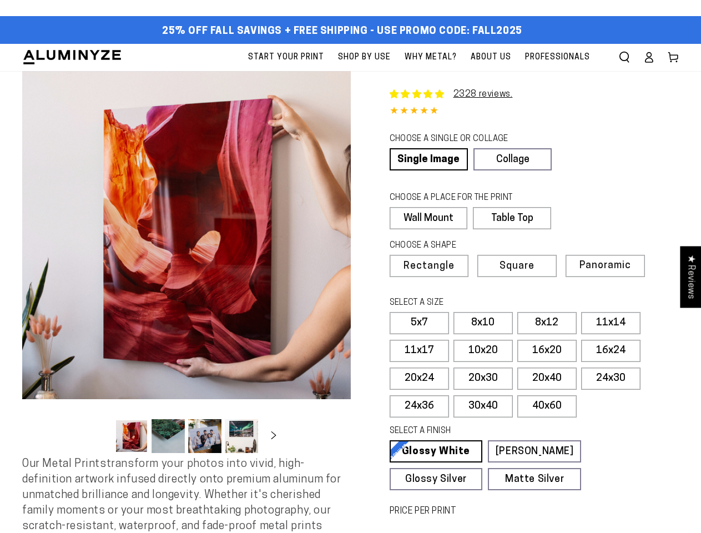 Image resolution: width=701 pixels, height=533 pixels. I want to click on label: 8x12, so click(547, 323).